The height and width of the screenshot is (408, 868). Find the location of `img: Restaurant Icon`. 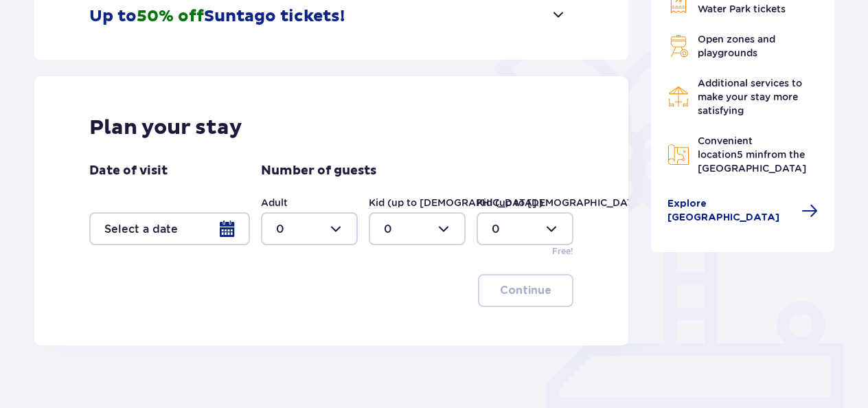

img: Restaurant Icon is located at coordinates (678, 97).